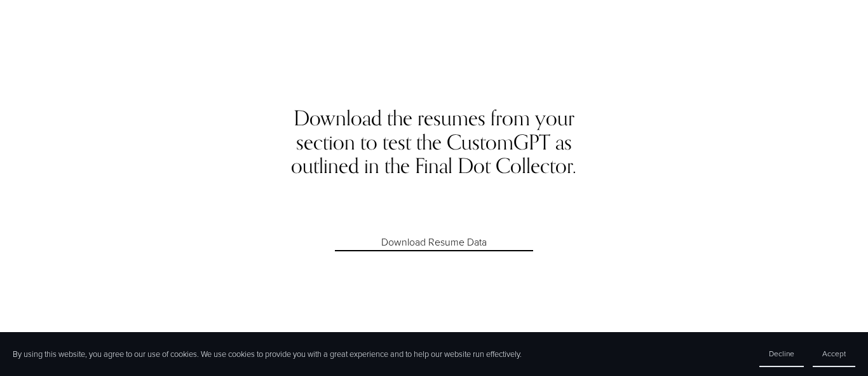 Image resolution: width=868 pixels, height=376 pixels. I want to click on p: By using this website, you agree to our use of cookies. We use cookies to provide you with a grea..., so click(267, 354).